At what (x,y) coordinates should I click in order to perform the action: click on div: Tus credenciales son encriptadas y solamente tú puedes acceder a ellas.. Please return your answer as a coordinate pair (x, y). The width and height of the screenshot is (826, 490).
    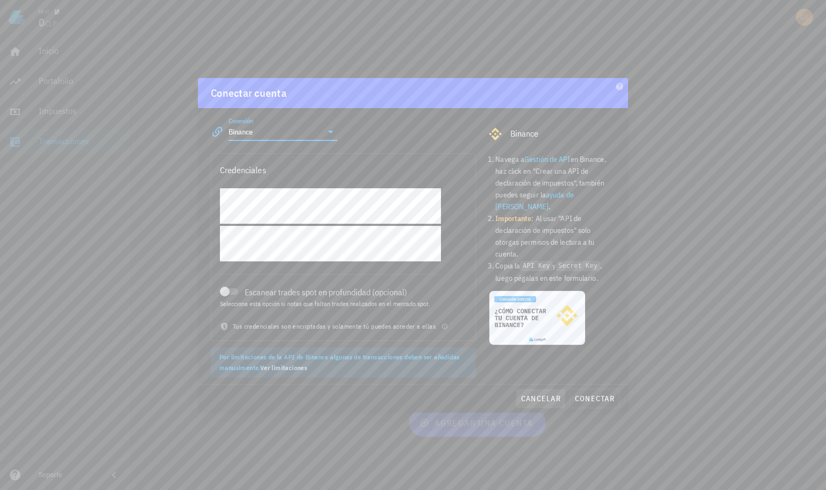
    Looking at the image, I should click on (343, 331).